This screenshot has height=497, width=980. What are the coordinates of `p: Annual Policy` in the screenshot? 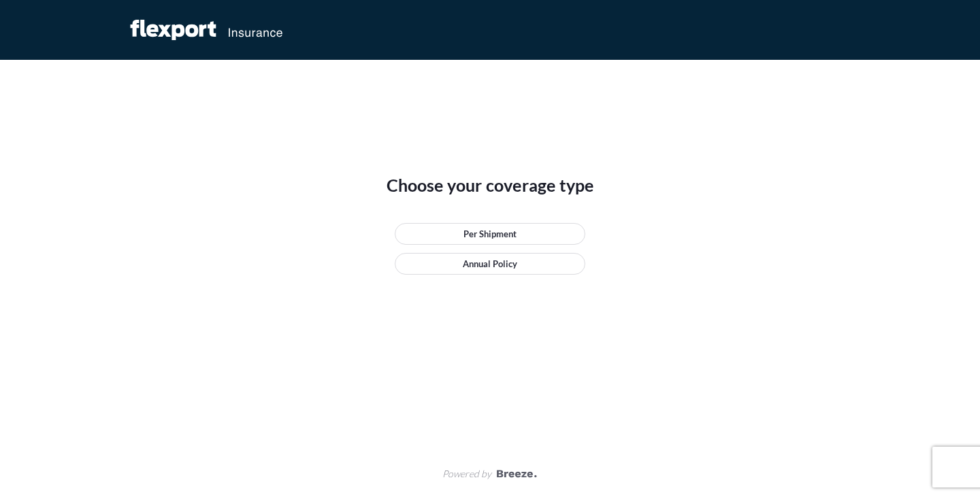 It's located at (490, 264).